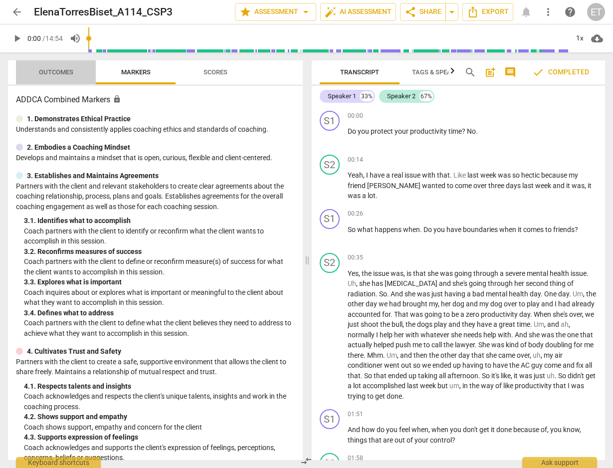 This screenshot has height=468, width=613. Describe the element at coordinates (538, 72) in the screenshot. I see `span: check` at that location.